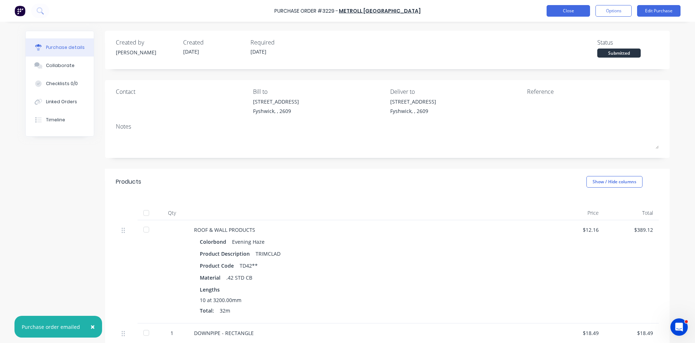 This screenshot has height=343, width=695. Describe the element at coordinates (60, 102) in the screenshot. I see `button: Linked Orders` at that location.